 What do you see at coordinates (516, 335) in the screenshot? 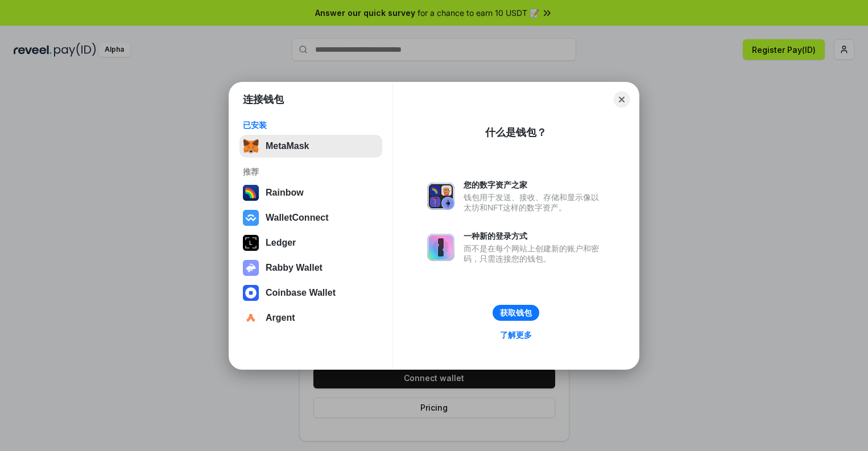
I see `a: 了解更多` at bounding box center [516, 335].